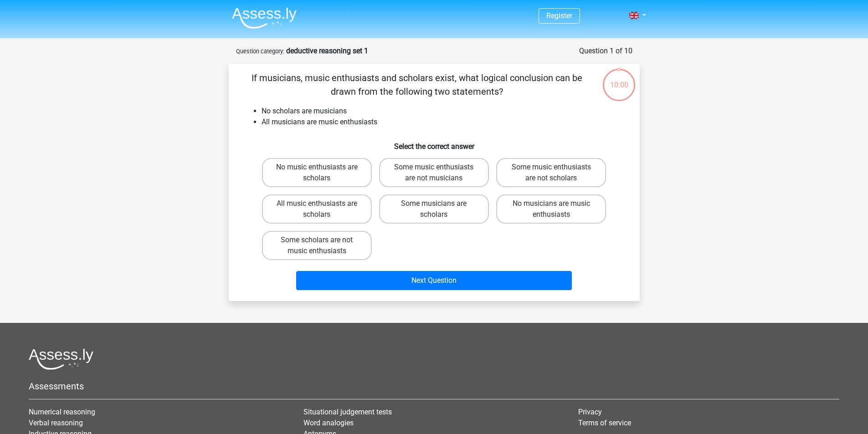 This screenshot has height=434, width=868. Describe the element at coordinates (551, 209) in the screenshot. I see `label: No musicians are music enthusiasts` at that location.